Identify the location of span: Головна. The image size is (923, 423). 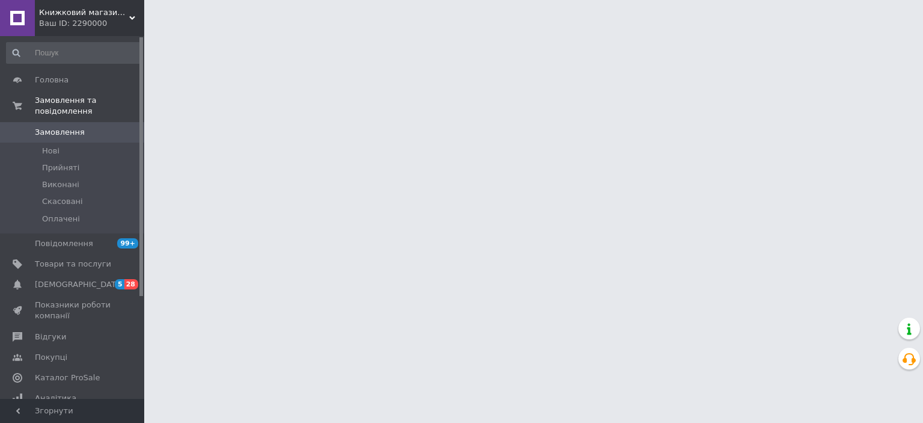
(52, 80).